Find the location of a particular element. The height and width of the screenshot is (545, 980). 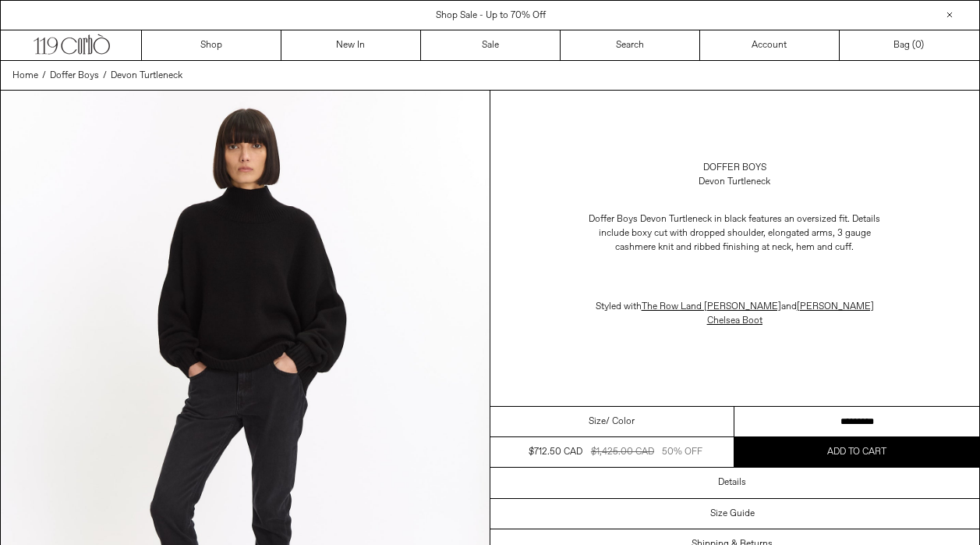

a: Bag () is located at coordinates (910, 45).